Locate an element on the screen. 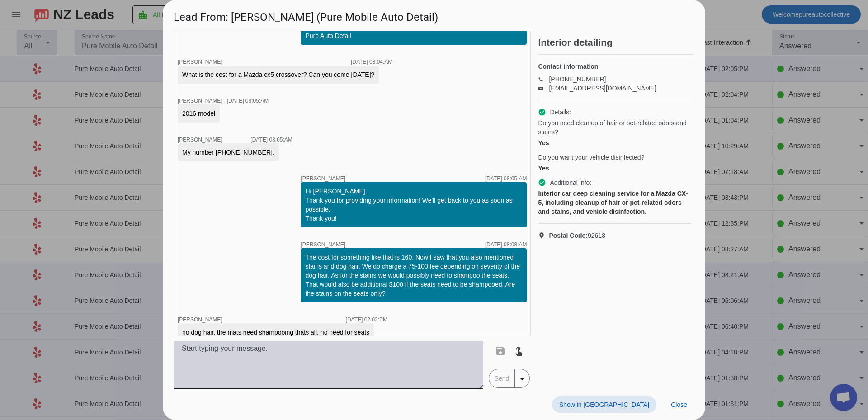 This screenshot has height=420, width=868. button: Close is located at coordinates (679, 405).